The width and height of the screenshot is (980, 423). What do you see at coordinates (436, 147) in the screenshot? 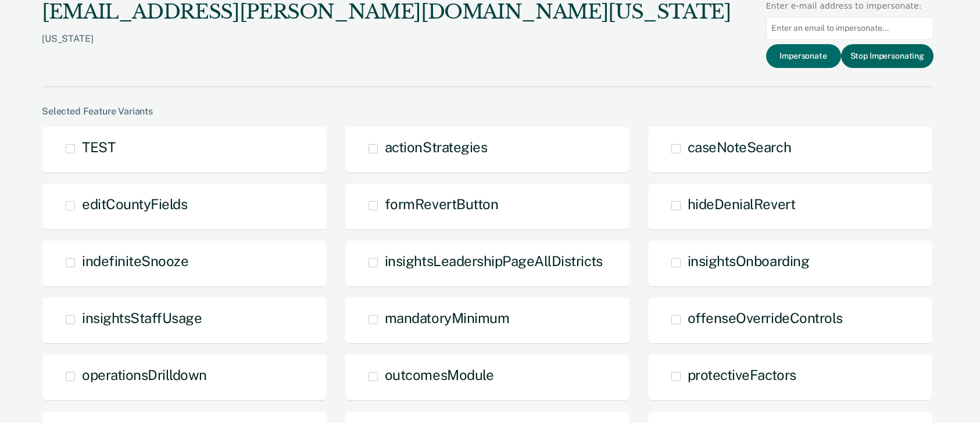
I see `span: actionStrategies` at bounding box center [436, 147].